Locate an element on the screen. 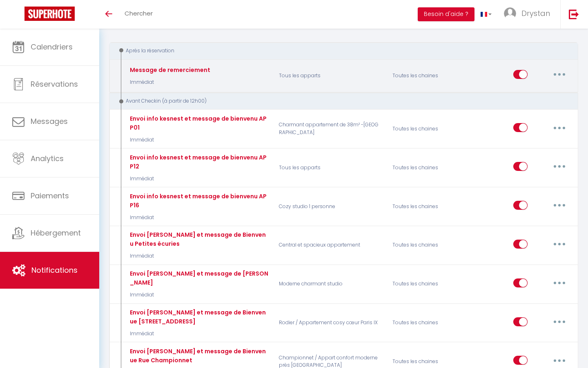 The width and height of the screenshot is (588, 368). div: Message de remerciement is located at coordinates (169, 70).